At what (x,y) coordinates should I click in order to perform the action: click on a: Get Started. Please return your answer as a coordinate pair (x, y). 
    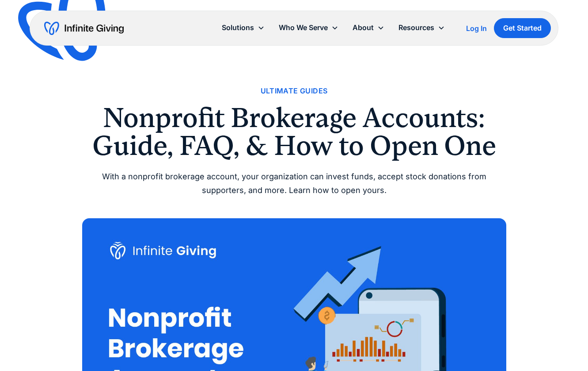
    Looking at the image, I should click on (522, 28).